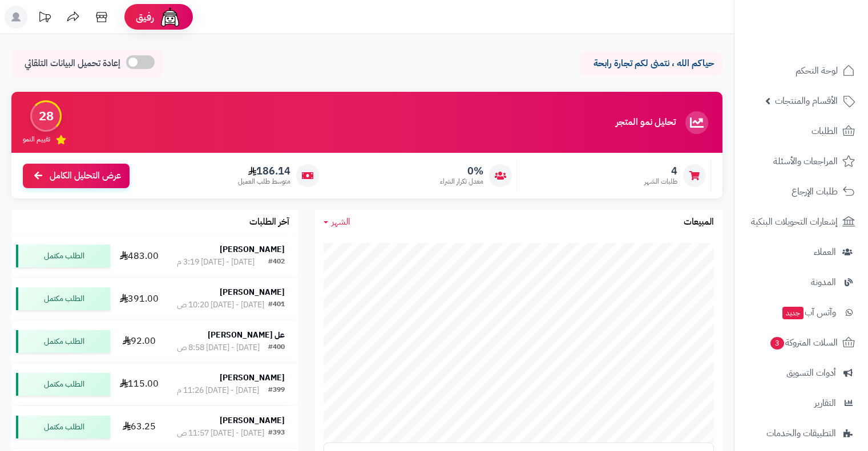  Describe the element at coordinates (660, 171) in the screenshot. I see `span: 4` at that location.